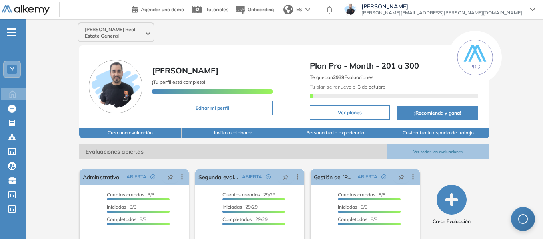 The width and height of the screenshot is (543, 239). Describe the element at coordinates (451, 222) in the screenshot. I see `span: Crear Evaluación` at that location.